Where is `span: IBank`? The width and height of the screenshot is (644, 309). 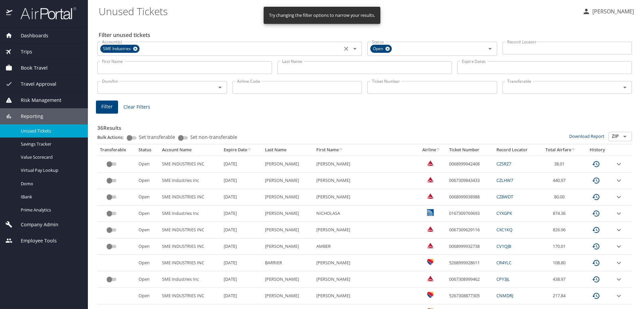
span: IBank is located at coordinates (50, 196).